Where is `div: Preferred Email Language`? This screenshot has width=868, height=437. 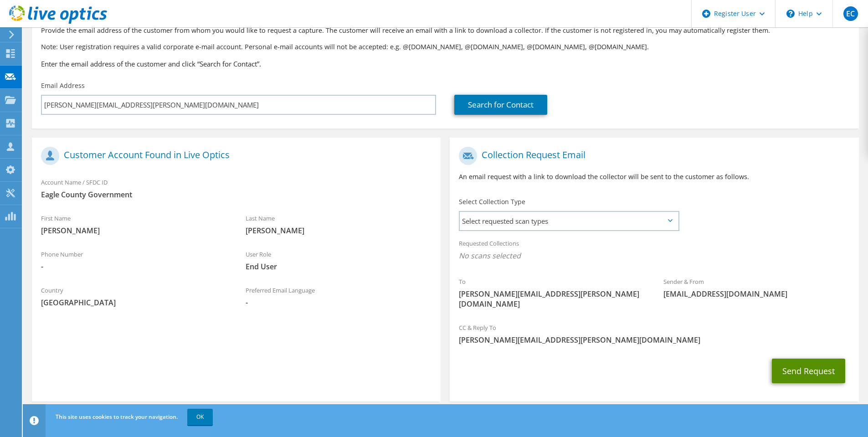 div: Preferred Email Language is located at coordinates (339, 296).